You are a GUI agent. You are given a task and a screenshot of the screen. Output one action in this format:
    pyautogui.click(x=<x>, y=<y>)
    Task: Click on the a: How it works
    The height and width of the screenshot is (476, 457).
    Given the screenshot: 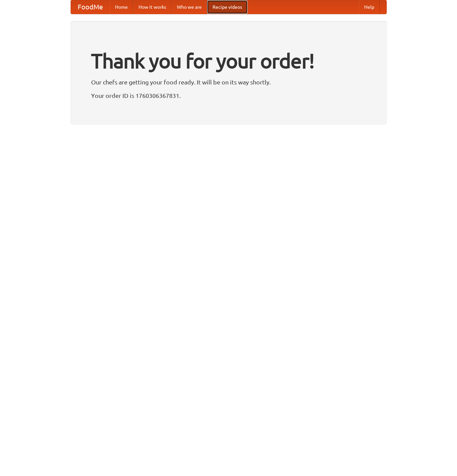 What is the action you would take?
    pyautogui.click(x=152, y=7)
    